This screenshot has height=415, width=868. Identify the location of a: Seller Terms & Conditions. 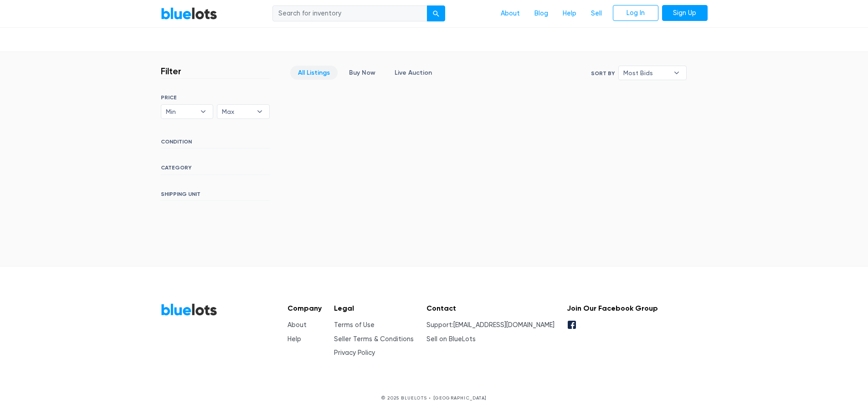
(373, 338).